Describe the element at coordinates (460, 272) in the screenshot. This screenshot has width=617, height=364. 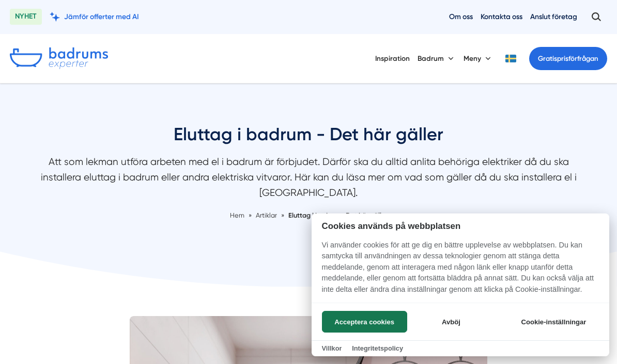
I see `p: Vi använder cookies för att ge dig en bättre upplevelse av webbplatsen. Du kan samtycka till anvä...` at that location.